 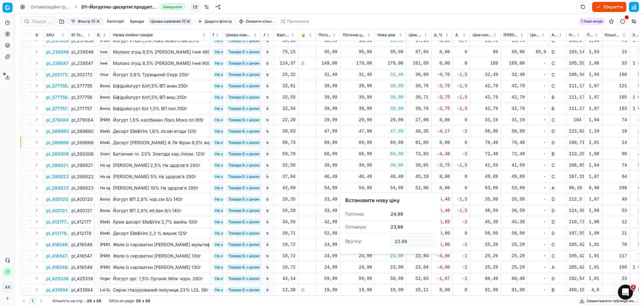 I want to click on div: 32,49, so click(x=486, y=74).